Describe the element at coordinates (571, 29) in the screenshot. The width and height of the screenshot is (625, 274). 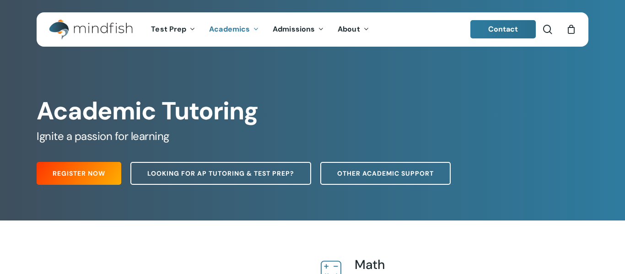
I see `a: Cart` at that location.